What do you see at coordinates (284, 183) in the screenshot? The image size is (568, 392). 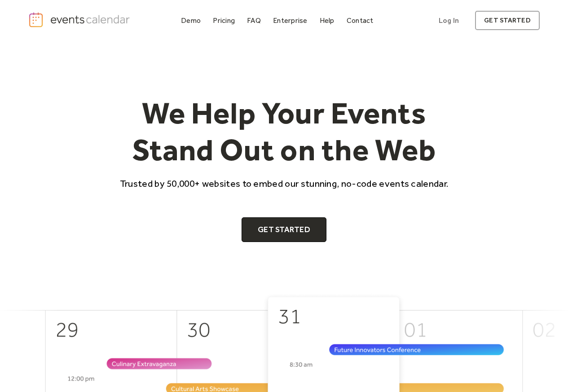 I see `p: Trusted by 50,000+ websites to embed our stunning, no-code events calendar.` at bounding box center [284, 183].